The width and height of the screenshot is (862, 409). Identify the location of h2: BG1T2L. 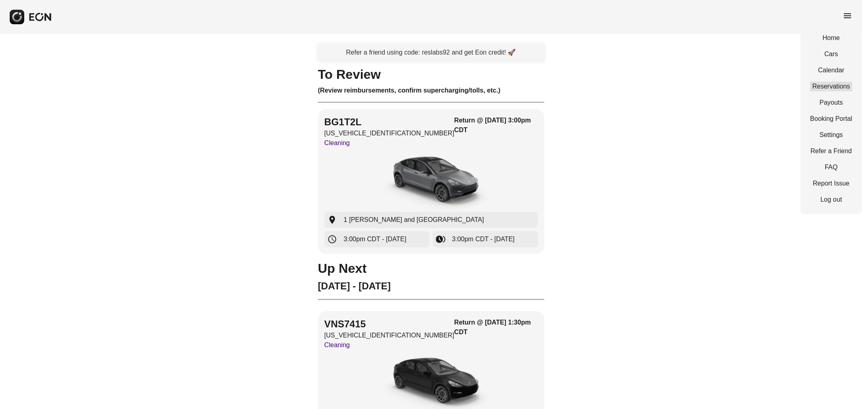
(390, 122).